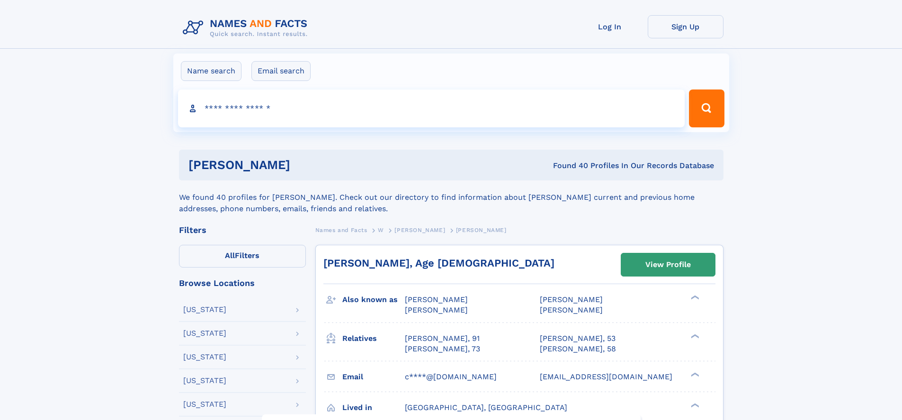 Image resolution: width=902 pixels, height=420 pixels. Describe the element at coordinates (706, 108) in the screenshot. I see `button: Search Button` at that location.